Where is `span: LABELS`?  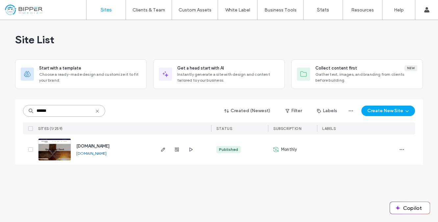 span: LABELS is located at coordinates (328, 129).